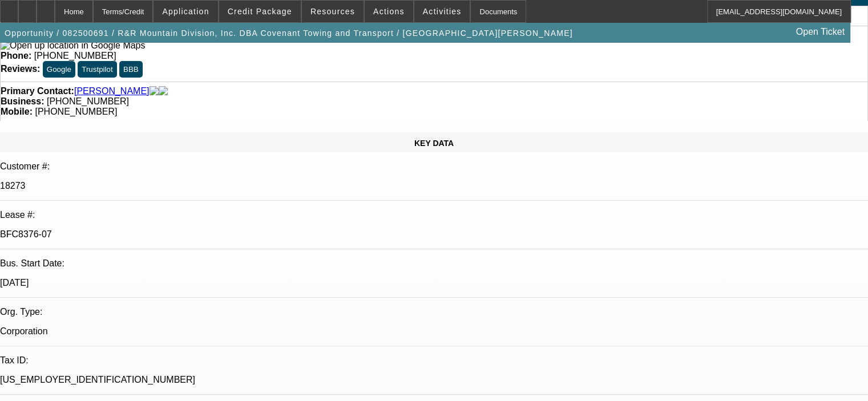  I want to click on button: Credit Package, so click(260, 11).